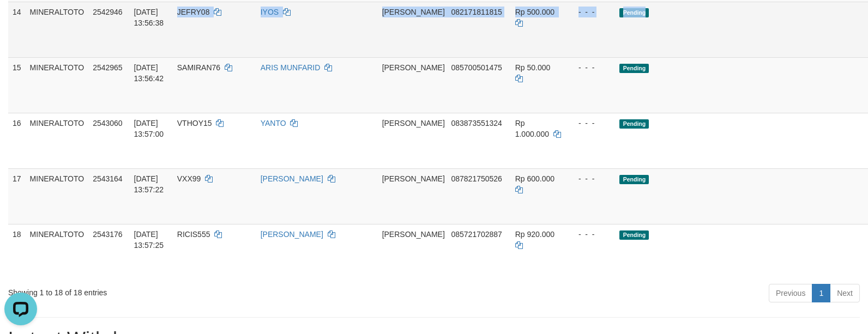 The image size is (868, 334). What do you see at coordinates (535, 12) in the screenshot?
I see `span: Rp 500.000` at bounding box center [535, 12].